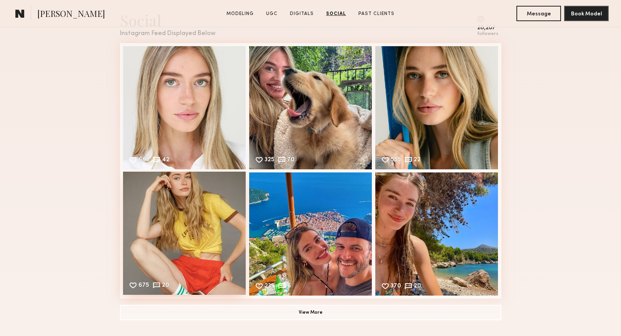 This screenshot has width=621, height=336. Describe the element at coordinates (396, 160) in the screenshot. I see `div: 555` at that location.